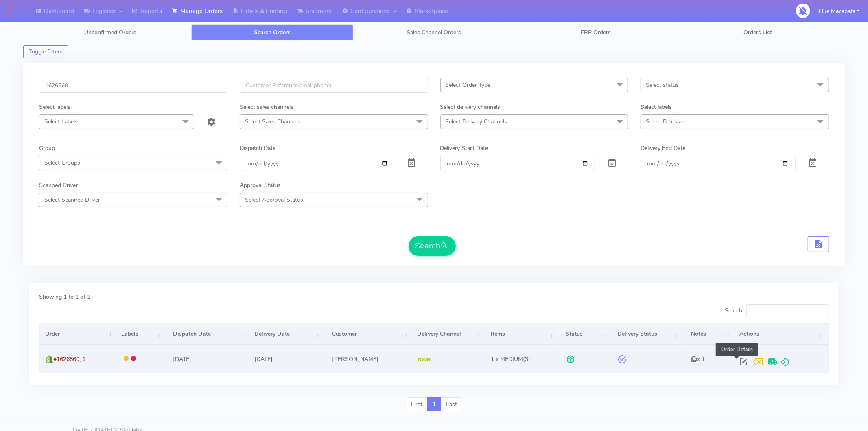 The image size is (868, 431). Describe the element at coordinates (777, 311) in the screenshot. I see `label: Search:` at that location.